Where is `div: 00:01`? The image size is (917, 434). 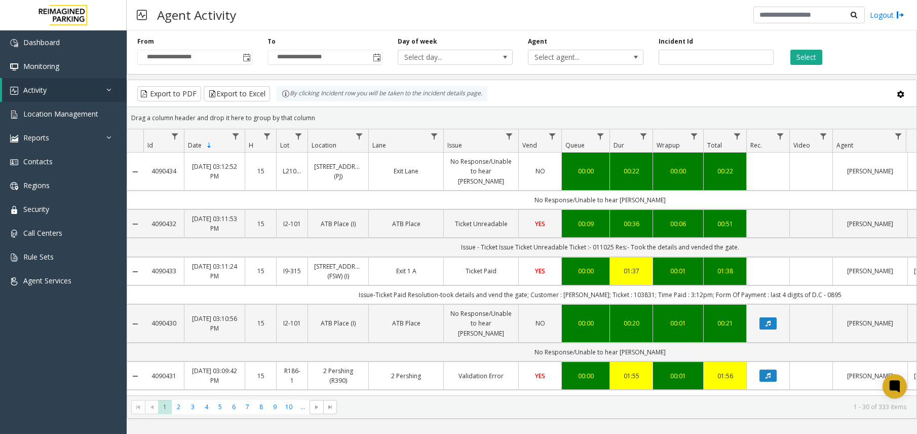
div: 00:01 is located at coordinates (678, 323).